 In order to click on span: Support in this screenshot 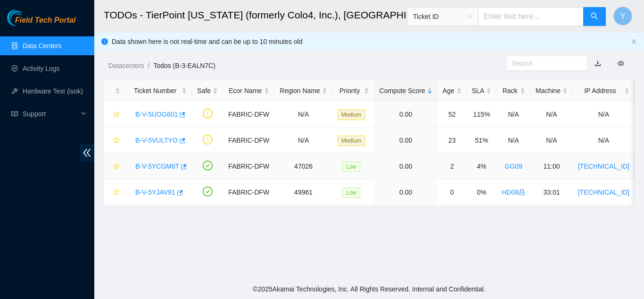, I will do `click(50, 113)`.